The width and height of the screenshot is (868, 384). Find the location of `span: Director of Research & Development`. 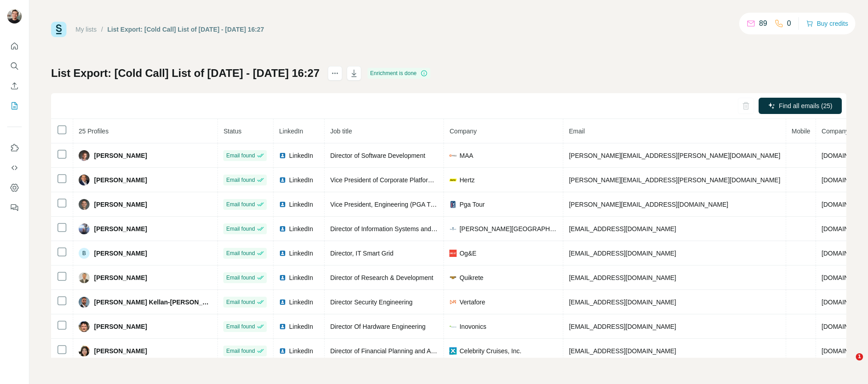

span: Director of Research & Development is located at coordinates (382, 278).